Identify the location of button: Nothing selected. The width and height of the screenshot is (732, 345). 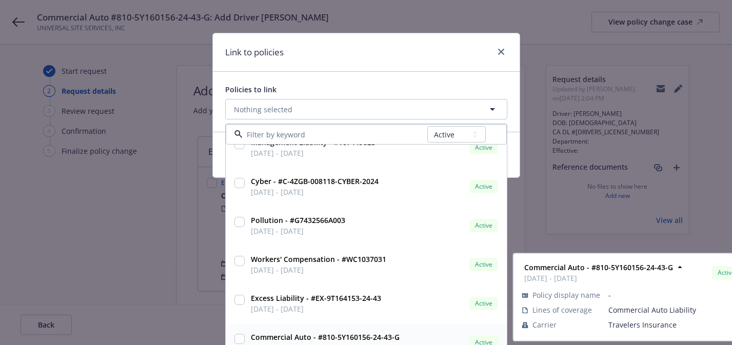
(366, 109).